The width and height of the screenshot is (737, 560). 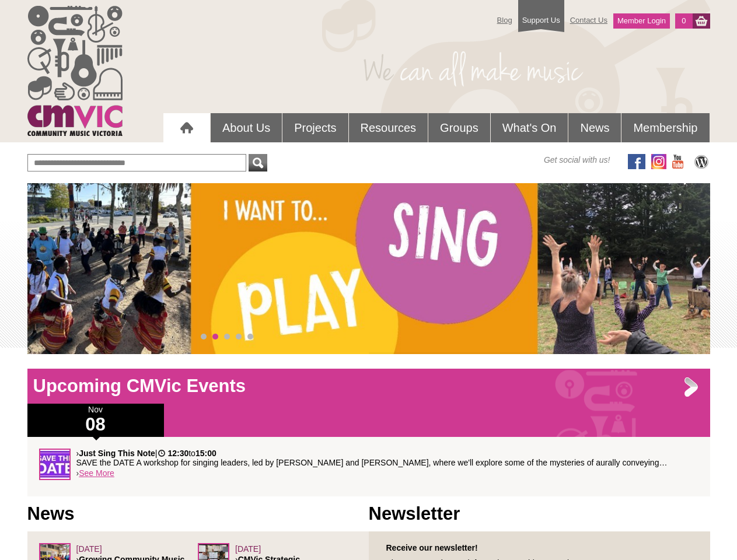 What do you see at coordinates (665, 128) in the screenshot?
I see `a: Membership` at bounding box center [665, 128].